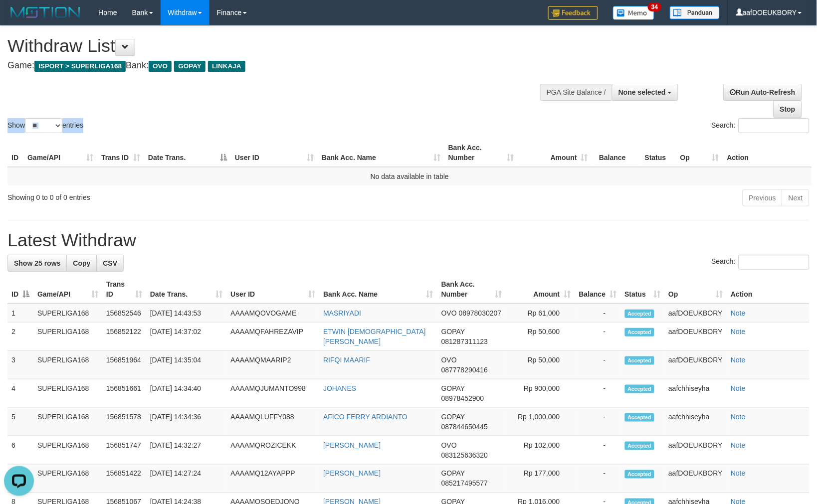 This screenshot has width=817, height=504. What do you see at coordinates (463, 398) in the screenshot?
I see `span: Copy 08978452900 to clipboard` at bounding box center [463, 398].